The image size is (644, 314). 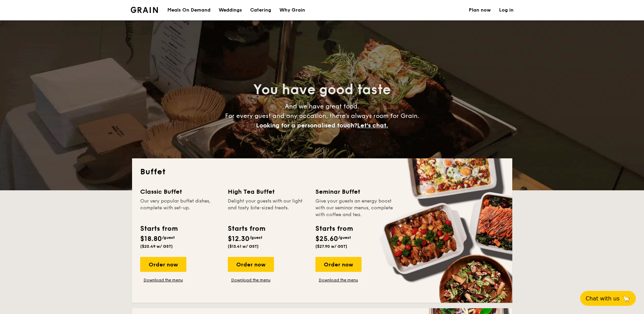 I want to click on span: ($27.90 w/ GST), so click(x=331, y=246).